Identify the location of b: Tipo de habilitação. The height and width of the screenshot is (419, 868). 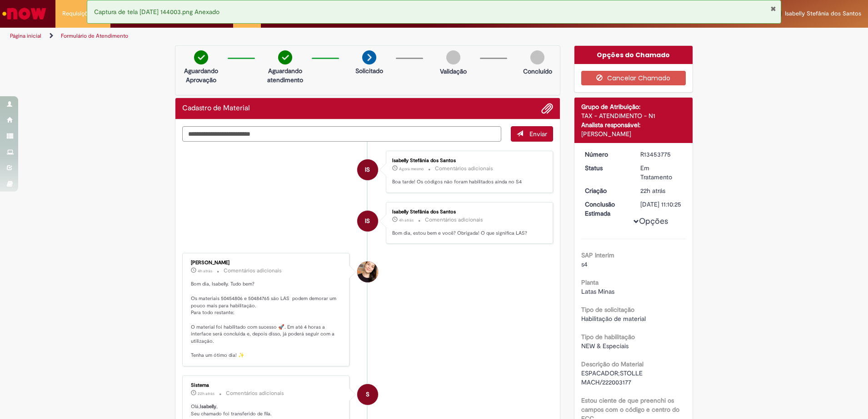
(608, 337).